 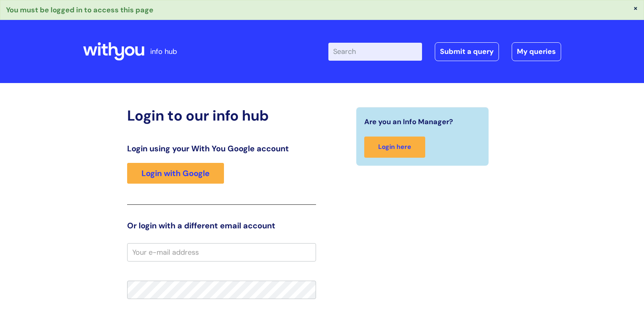 I want to click on p: info hub, so click(x=163, y=51).